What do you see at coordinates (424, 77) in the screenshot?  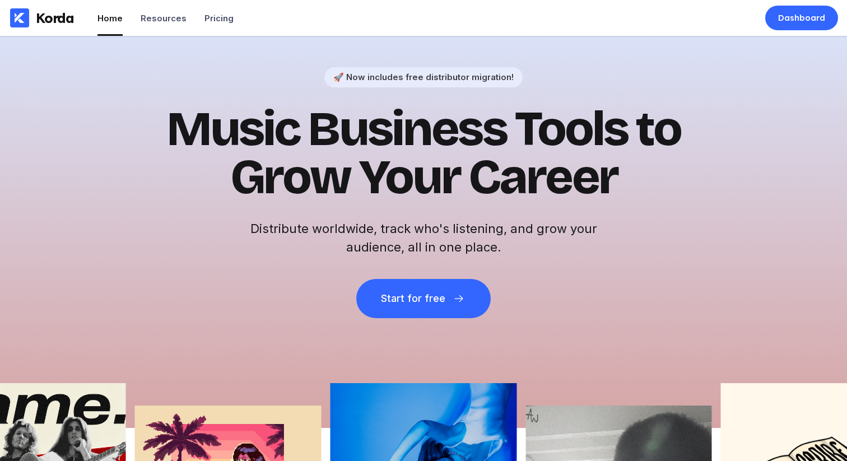 I see `div: 🚀 Now includes free distributor migration!` at bounding box center [424, 77].